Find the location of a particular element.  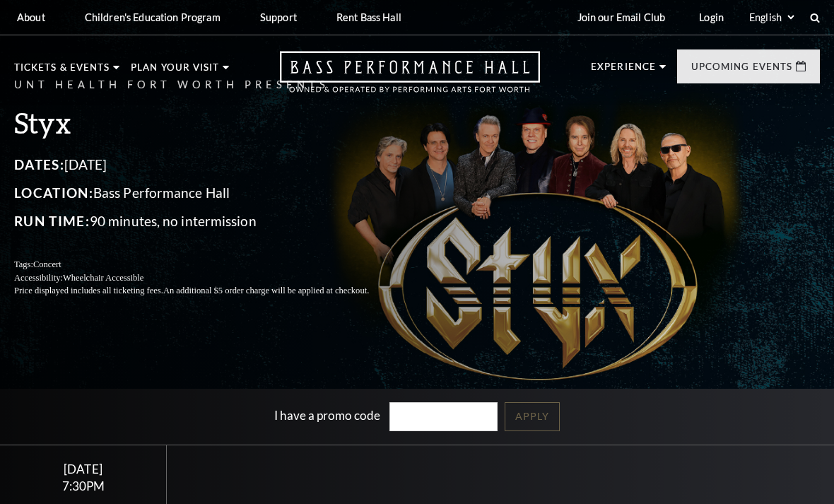

span: Location: is located at coordinates (54, 192).